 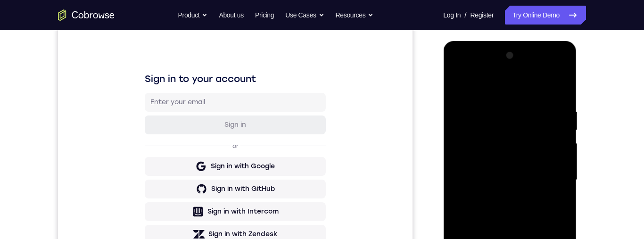 I want to click on a: Go to the home page, so click(x=86, y=15).